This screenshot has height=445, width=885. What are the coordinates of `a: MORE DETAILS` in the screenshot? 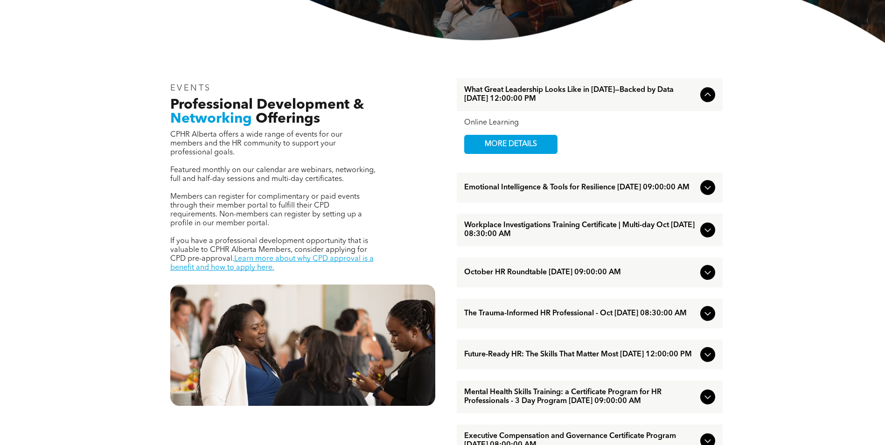 It's located at (511, 144).